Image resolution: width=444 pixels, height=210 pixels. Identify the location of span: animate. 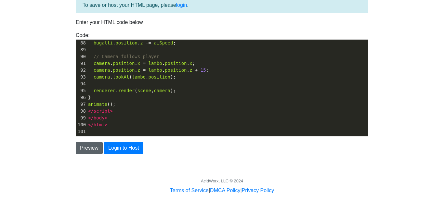
(97, 104).